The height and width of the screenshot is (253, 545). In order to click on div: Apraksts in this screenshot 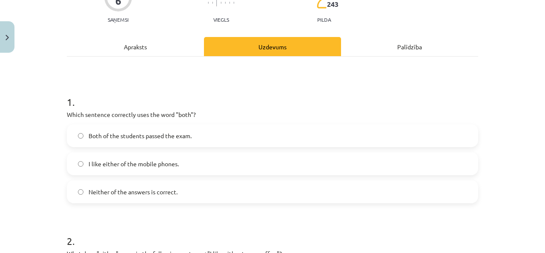, I will do `click(135, 46)`.